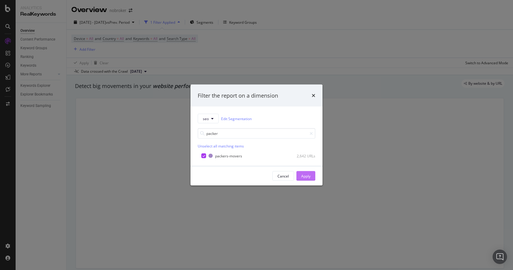  What do you see at coordinates (208, 119) in the screenshot?
I see `button: seo` at bounding box center [208, 119].